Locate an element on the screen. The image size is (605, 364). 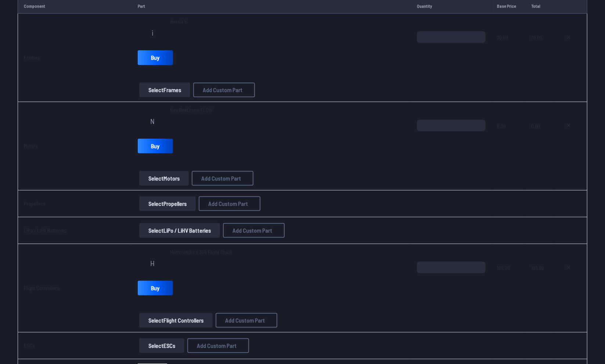
a: Propellers is located at coordinates (35, 203).